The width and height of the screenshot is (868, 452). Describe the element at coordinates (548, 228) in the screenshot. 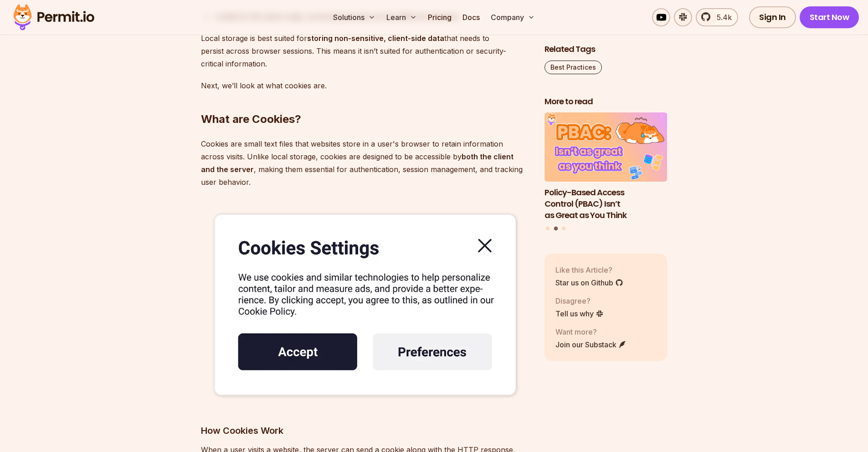

I see `button: Go to slide 1` at that location.